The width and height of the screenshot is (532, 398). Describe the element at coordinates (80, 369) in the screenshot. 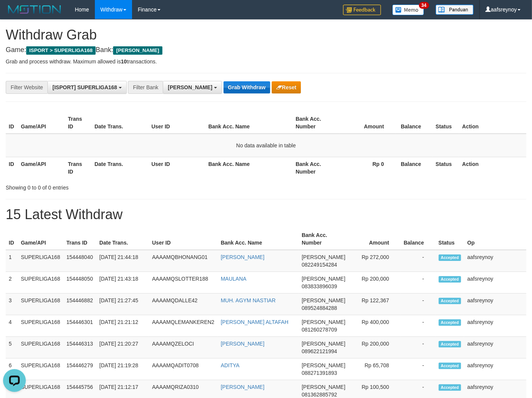

I see `td: 154446279` at that location.